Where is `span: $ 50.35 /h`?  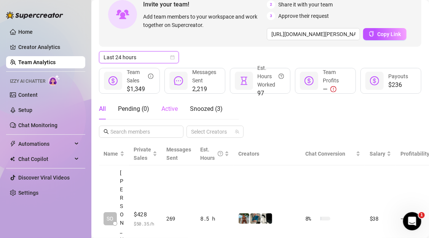
span: $ 50.35 /h is located at coordinates (145, 224).